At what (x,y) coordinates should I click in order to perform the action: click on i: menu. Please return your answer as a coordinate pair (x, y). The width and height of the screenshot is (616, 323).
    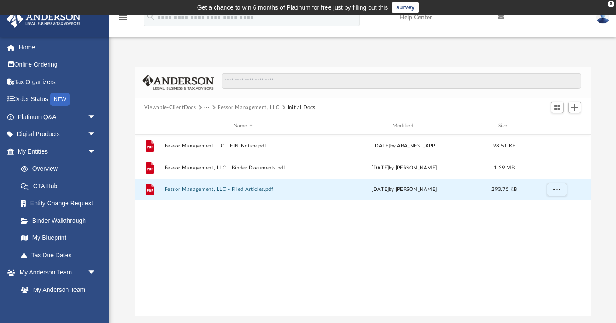
    Looking at the image, I should click on (123, 17).